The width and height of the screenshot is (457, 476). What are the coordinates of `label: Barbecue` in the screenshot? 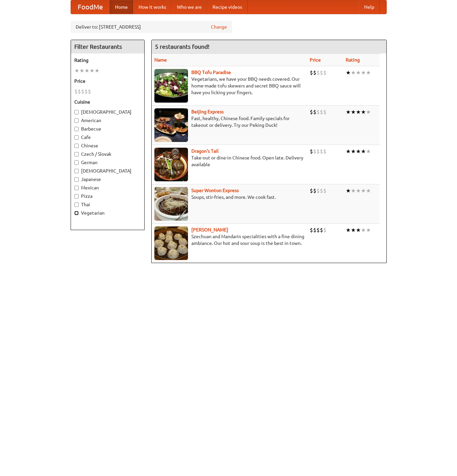 It's located at (108, 129).